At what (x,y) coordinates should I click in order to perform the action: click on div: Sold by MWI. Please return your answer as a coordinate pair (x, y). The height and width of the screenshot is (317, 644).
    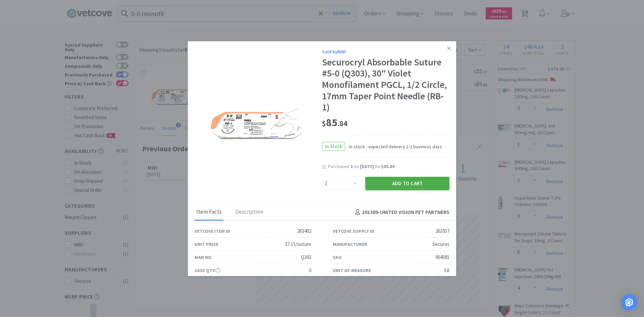
    Looking at the image, I should click on (386, 52).